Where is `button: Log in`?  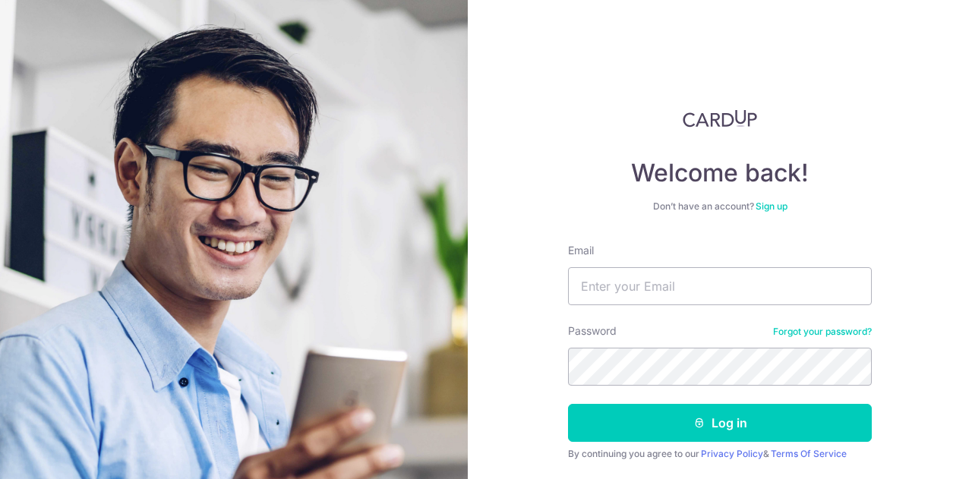
button: Log in is located at coordinates (720, 423).